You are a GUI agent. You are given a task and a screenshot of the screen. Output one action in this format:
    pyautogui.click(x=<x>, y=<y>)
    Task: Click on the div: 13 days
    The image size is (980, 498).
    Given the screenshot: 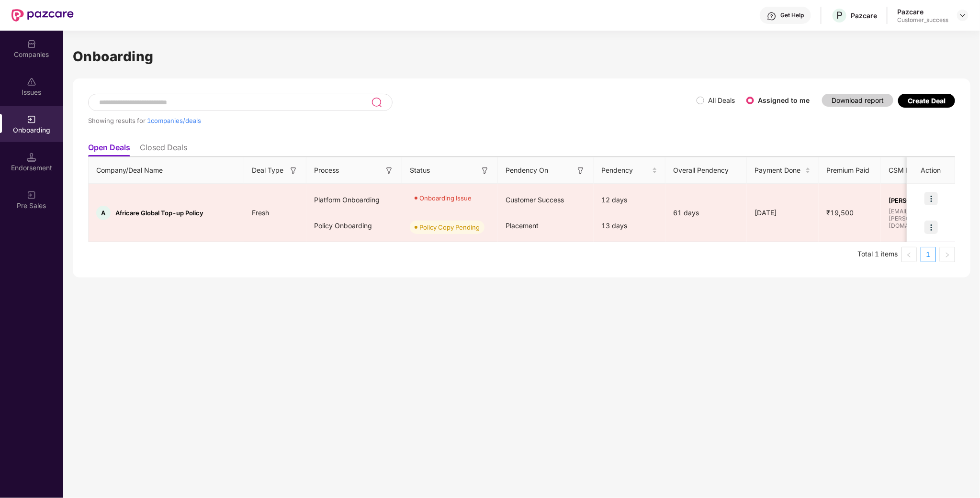 What is the action you would take?
    pyautogui.click(x=629, y=226)
    